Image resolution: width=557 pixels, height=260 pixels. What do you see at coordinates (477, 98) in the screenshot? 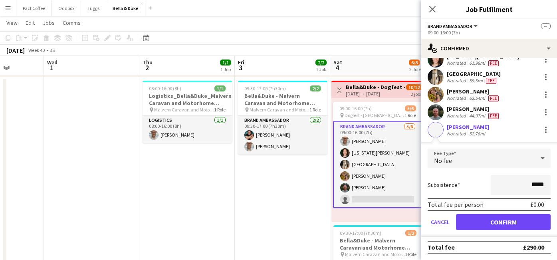
I see `div: 62.54mi` at bounding box center [477, 98].